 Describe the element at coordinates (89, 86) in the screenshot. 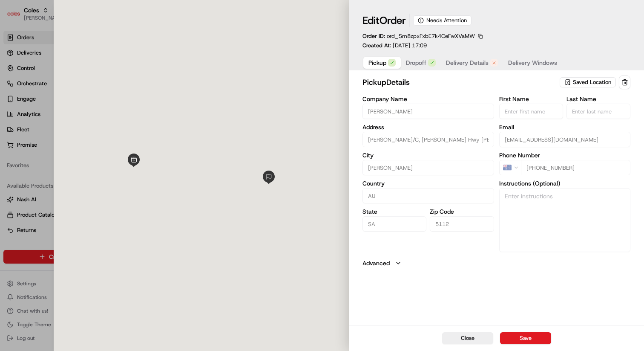

I see `div: Start new chat` at that location.